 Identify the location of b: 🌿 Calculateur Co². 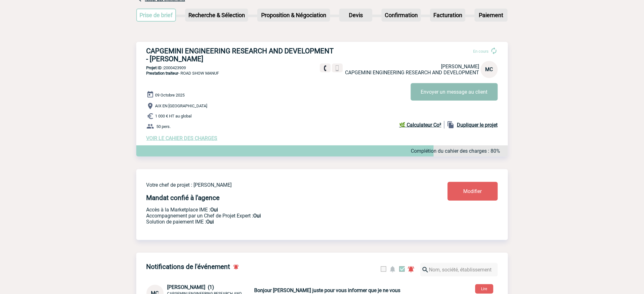
(421, 125).